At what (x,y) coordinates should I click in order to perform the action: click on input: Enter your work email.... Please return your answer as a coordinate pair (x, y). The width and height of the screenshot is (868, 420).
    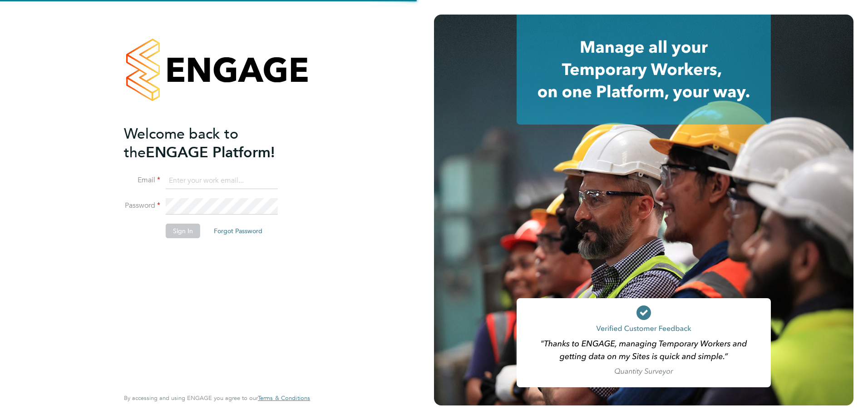
    Looking at the image, I should click on (221, 181).